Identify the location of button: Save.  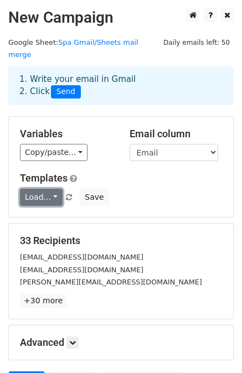
(94, 197).